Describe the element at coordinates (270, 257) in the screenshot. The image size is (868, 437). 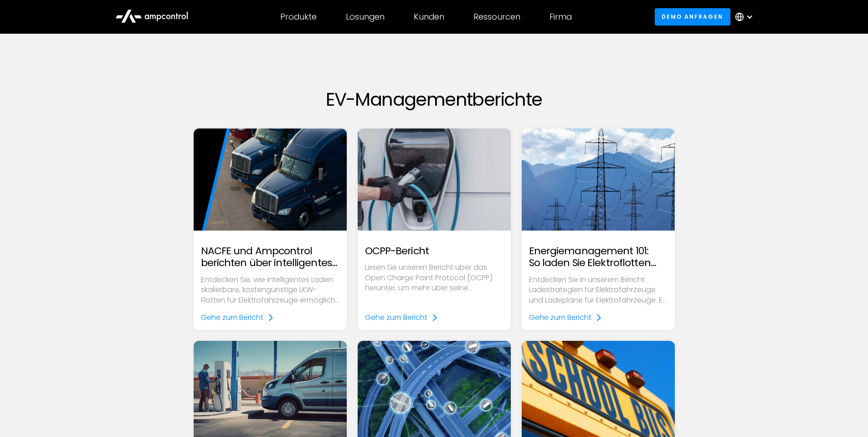
I see `h2: NACFE und Ampcontrol berichten über intelligentes Laden für Elektro-Lkw-Depots` at that location.